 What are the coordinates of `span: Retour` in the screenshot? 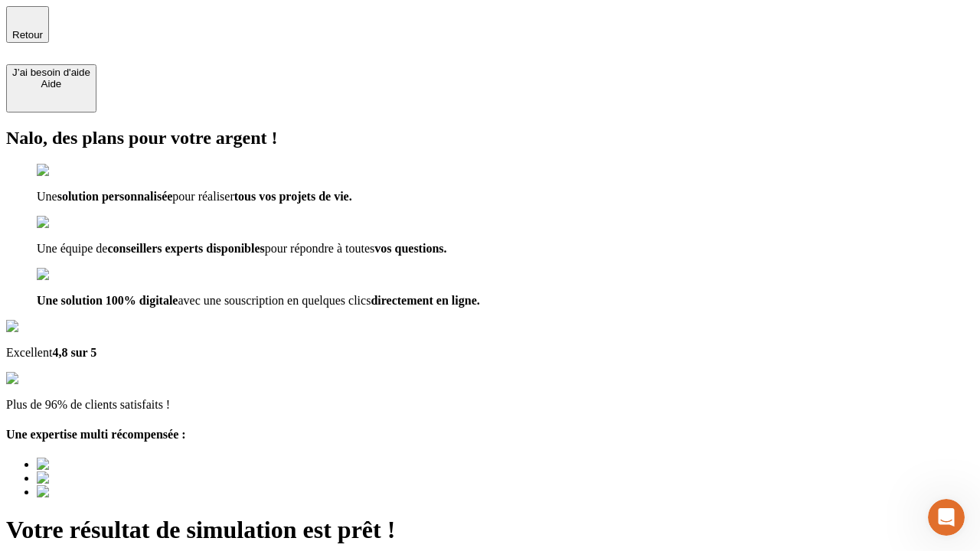 It's located at (28, 35).